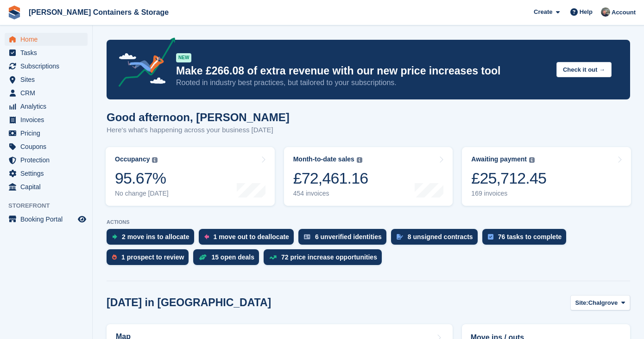  Describe the element at coordinates (543, 12) in the screenshot. I see `span: Create` at that location.